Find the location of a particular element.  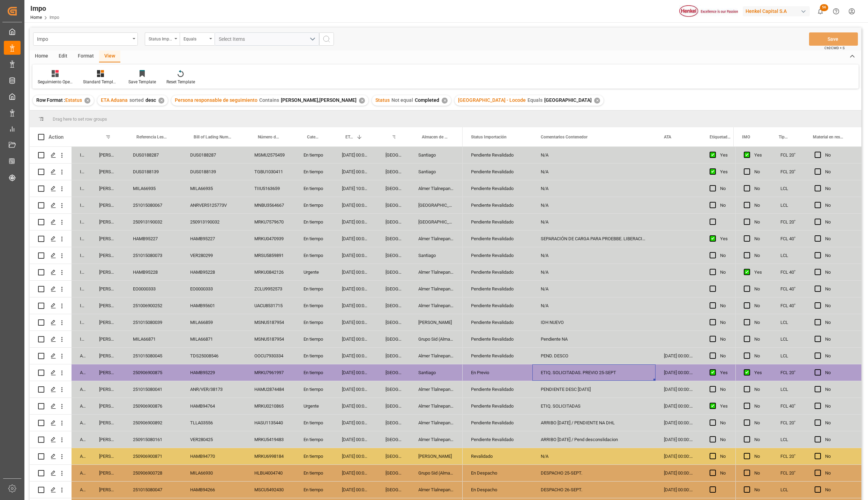

div: Edit is located at coordinates (63, 56).